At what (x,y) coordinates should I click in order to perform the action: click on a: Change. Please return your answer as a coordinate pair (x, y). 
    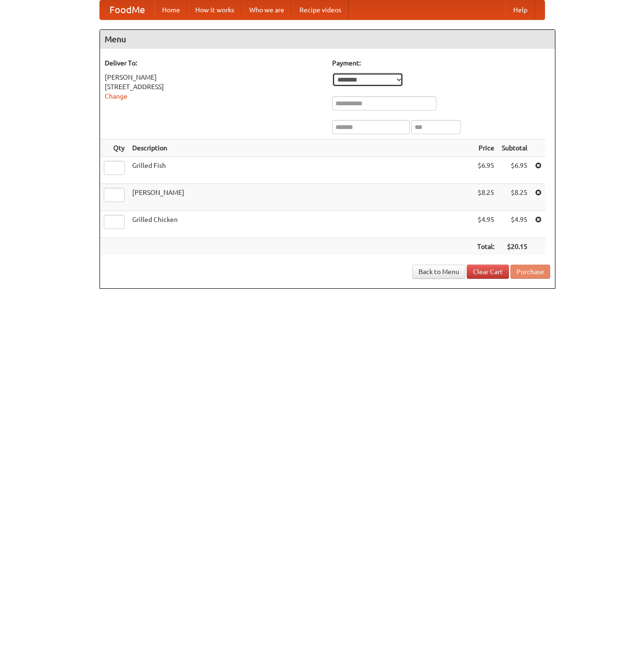
    Looking at the image, I should click on (116, 96).